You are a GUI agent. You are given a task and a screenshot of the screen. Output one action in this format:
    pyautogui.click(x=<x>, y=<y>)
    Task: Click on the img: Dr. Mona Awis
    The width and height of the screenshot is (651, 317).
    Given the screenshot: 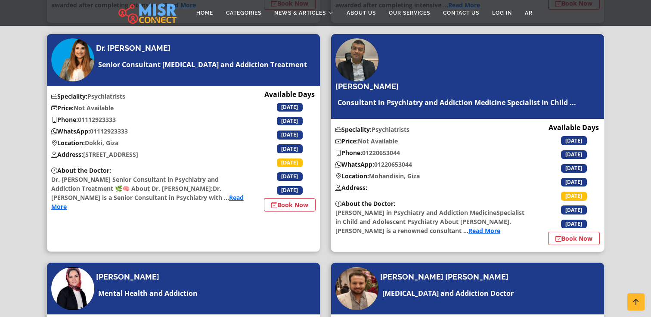 What is the action you would take?
    pyautogui.click(x=73, y=289)
    